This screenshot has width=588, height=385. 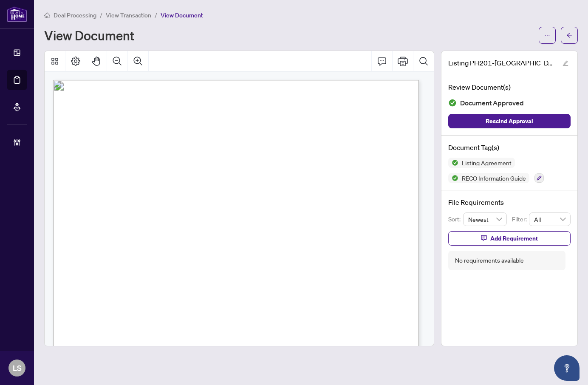 I want to click on span: Deal Processing, so click(x=75, y=15).